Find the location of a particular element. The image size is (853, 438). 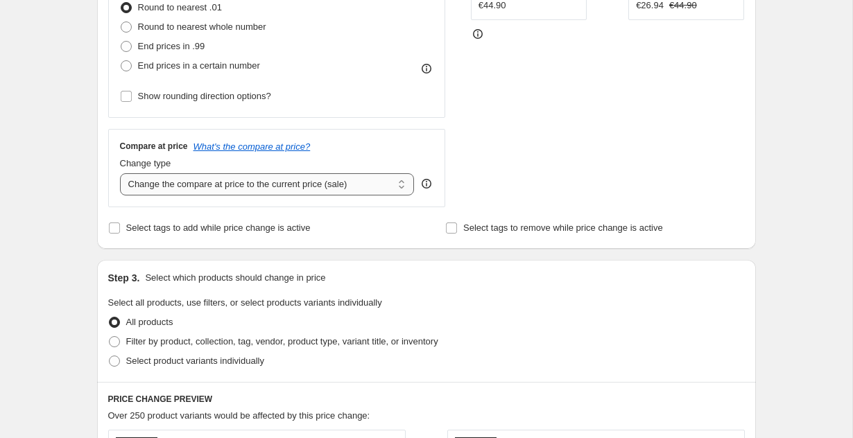

span: All products is located at coordinates (150, 322).